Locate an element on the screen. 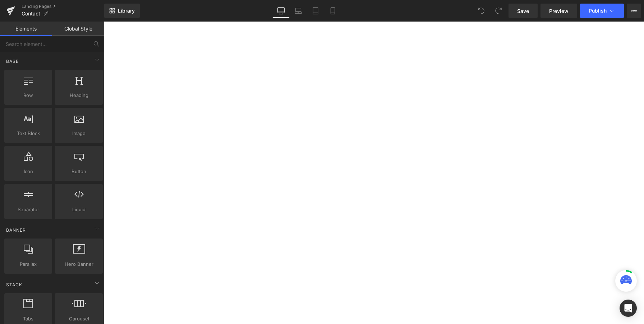 This screenshot has height=324, width=644. span: Separator is located at coordinates (28, 210).